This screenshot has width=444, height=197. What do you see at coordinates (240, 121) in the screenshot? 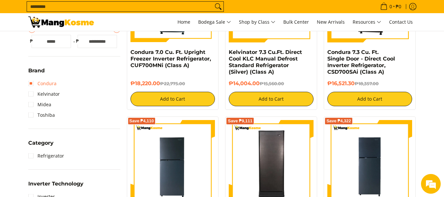
I see `span: Save ₱9,111` at bounding box center [240, 121].